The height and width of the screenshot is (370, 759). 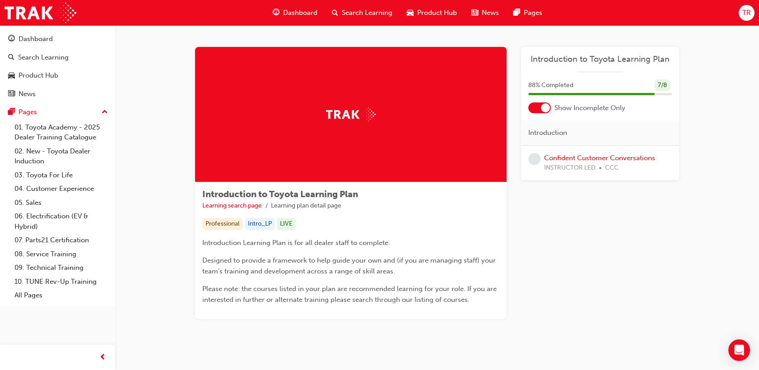 I want to click on div: Open Intercom Messenger, so click(x=739, y=350).